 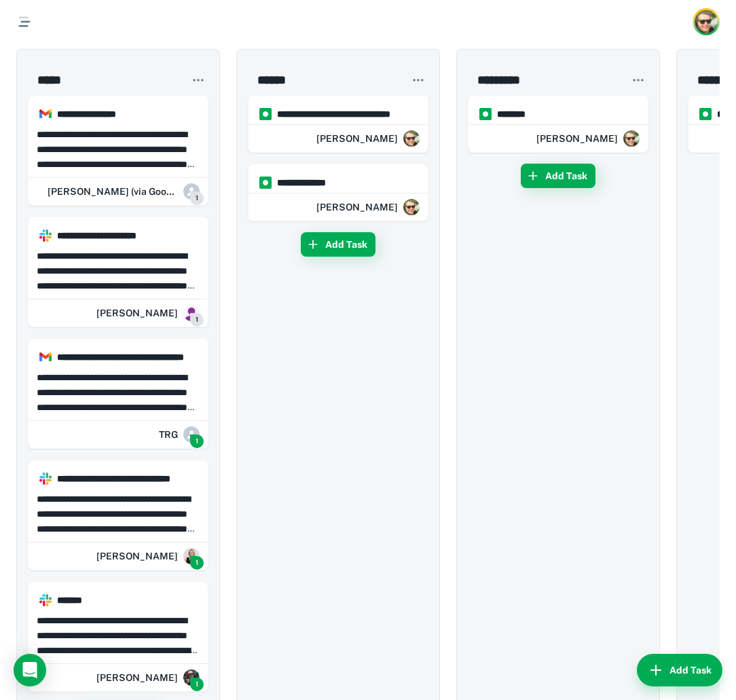 What do you see at coordinates (148, 556) in the screenshot?
I see `div: Kate Smith` at bounding box center [148, 556].